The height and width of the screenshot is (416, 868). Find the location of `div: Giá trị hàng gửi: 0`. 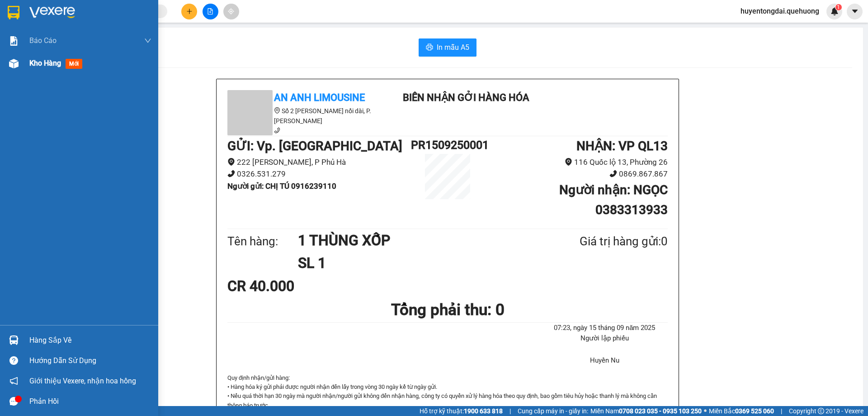

div: Giá trị hàng gửi: 0 is located at coordinates (601, 241).